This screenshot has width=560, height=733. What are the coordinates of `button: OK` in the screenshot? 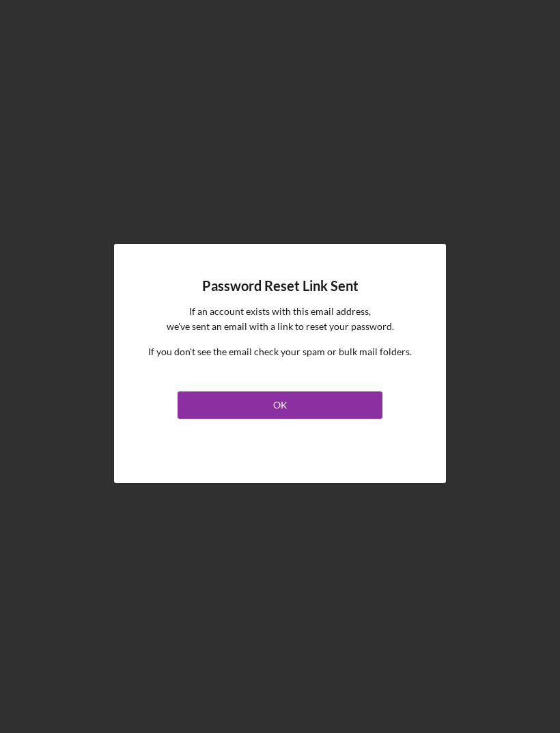 It's located at (280, 405).